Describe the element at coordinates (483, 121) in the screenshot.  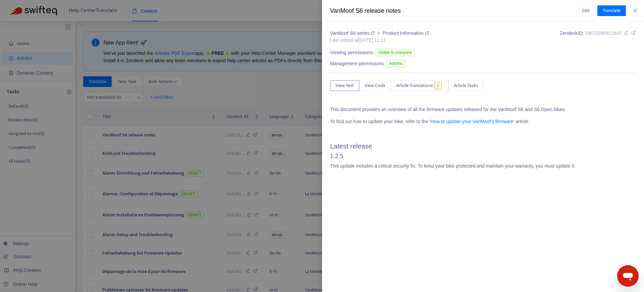
I see `p: To find out how to update your bike, refer to the ' ' article.` at that location.